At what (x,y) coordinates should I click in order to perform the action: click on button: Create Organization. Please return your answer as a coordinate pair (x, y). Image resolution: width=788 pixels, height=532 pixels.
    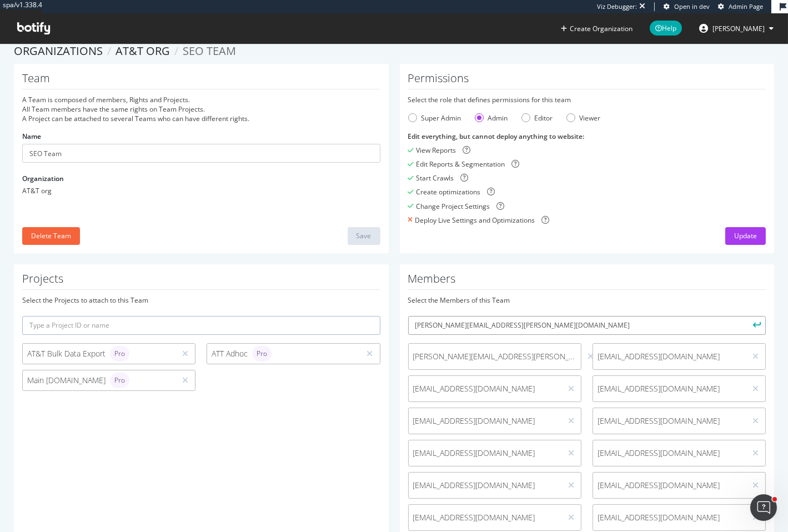
    Looking at the image, I should click on (597, 28).